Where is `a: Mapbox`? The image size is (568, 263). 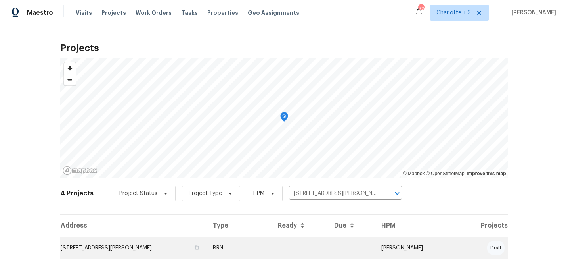
a: Mapbox is located at coordinates (414, 173).